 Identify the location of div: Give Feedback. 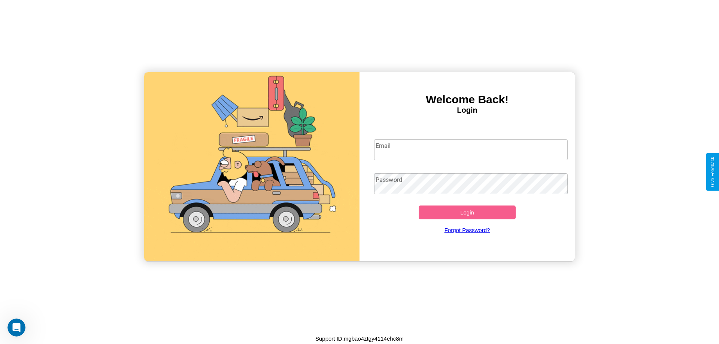
(713, 172).